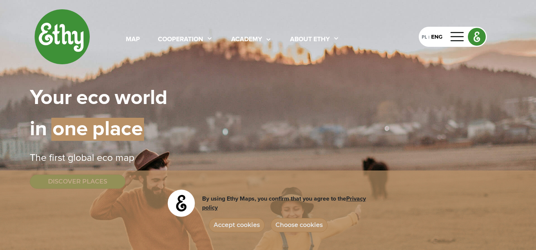 The height and width of the screenshot is (250, 536). What do you see at coordinates (246, 40) in the screenshot?
I see `div: academy` at bounding box center [246, 40].